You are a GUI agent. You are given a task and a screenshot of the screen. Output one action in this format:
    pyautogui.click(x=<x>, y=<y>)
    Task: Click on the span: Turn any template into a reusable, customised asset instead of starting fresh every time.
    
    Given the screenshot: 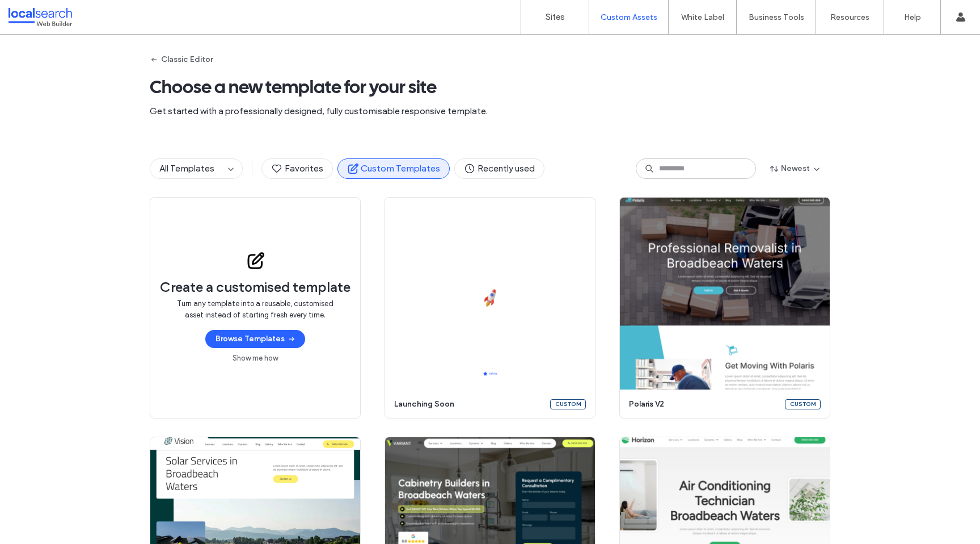 What is the action you would take?
    pyautogui.click(x=255, y=310)
    